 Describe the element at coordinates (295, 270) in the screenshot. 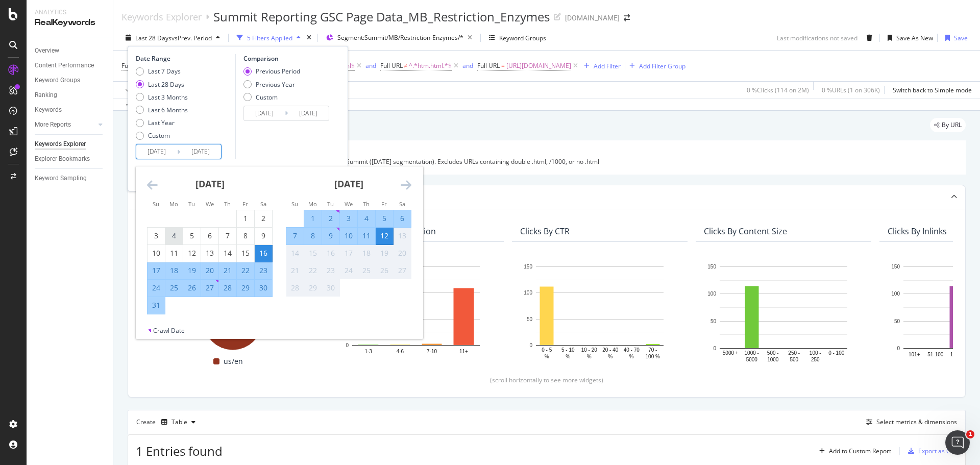

I see `div: 21` at that location.